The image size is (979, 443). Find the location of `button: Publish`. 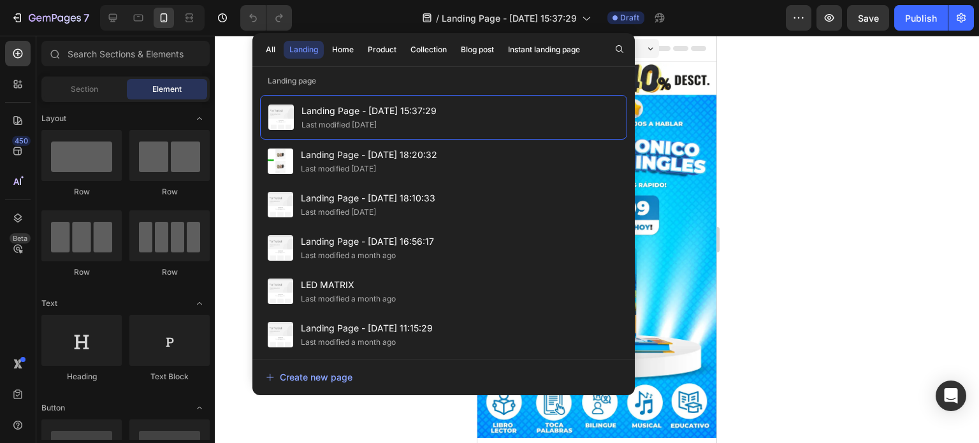

button: Publish is located at coordinates (921, 18).